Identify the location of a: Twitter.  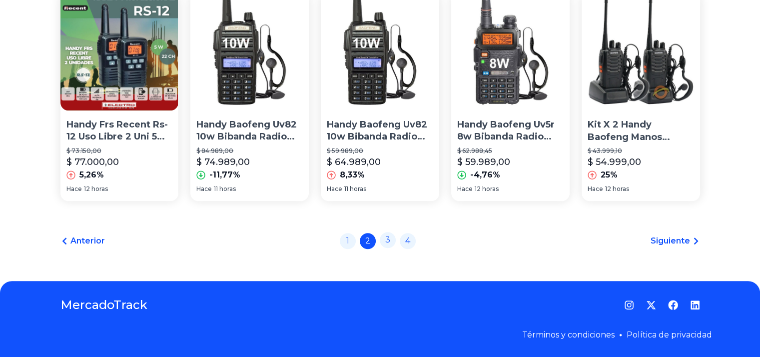
(651, 305).